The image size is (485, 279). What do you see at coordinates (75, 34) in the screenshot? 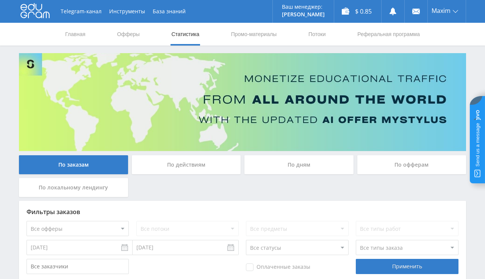
I see `a: Главная` at bounding box center [75, 34].